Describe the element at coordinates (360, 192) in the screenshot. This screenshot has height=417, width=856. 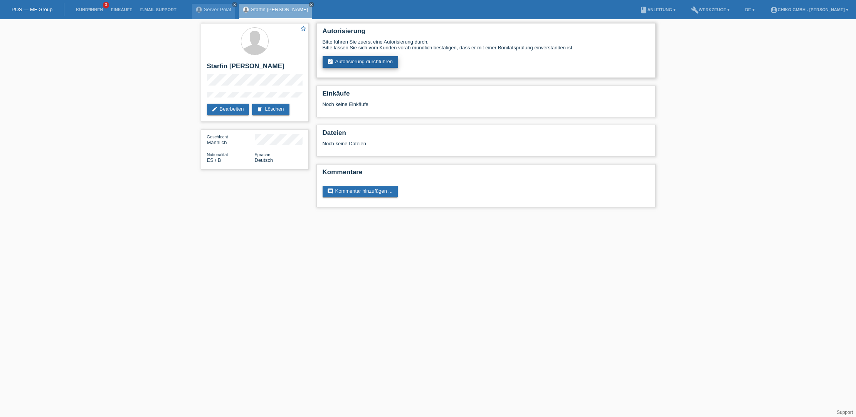
I see `a: commentKommentar hinzufügen ...` at that location.